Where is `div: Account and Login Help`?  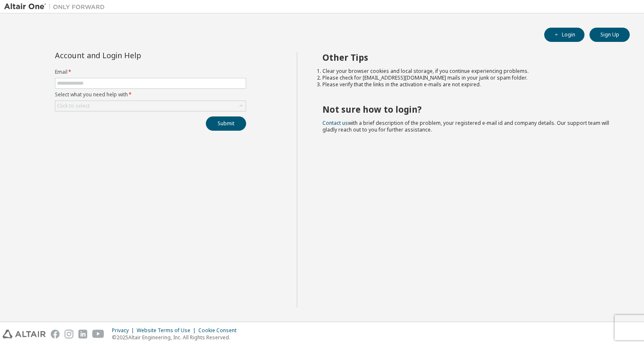 div: Account and Login Help is located at coordinates (131, 55).